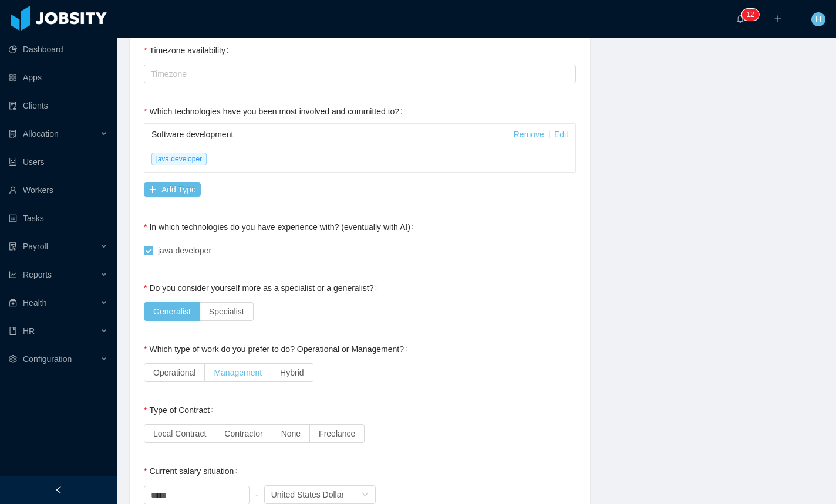 This screenshot has height=504, width=836. What do you see at coordinates (243, 433) in the screenshot?
I see `span: Contractor` at bounding box center [243, 433].